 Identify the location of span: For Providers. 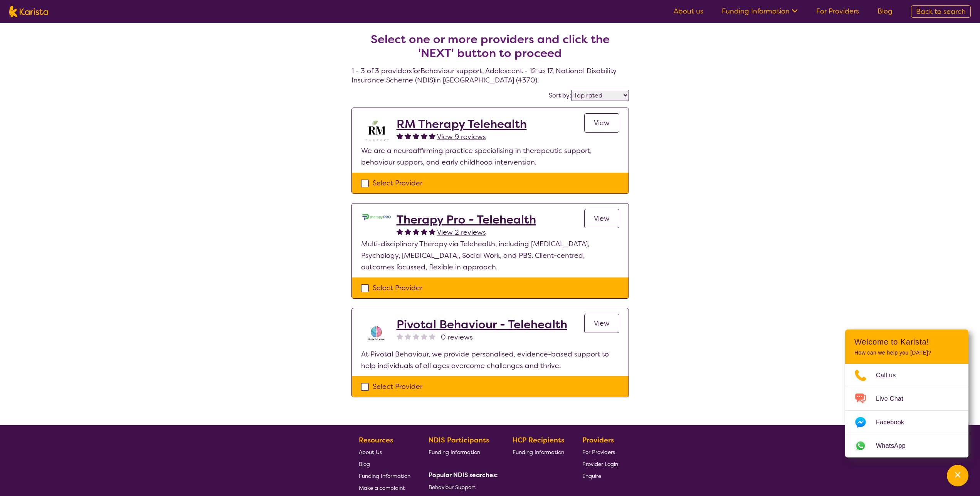
(599, 452).